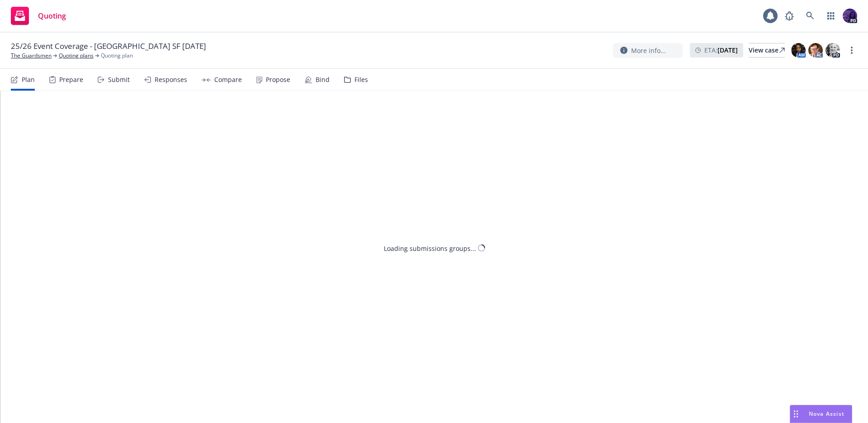  I want to click on div: Plan, so click(28, 80).